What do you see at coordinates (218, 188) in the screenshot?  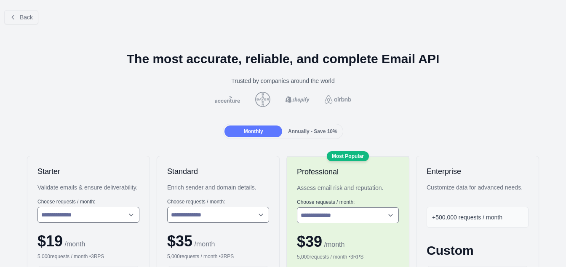 I see `div: Enrich sender and domain details.` at bounding box center [218, 188].